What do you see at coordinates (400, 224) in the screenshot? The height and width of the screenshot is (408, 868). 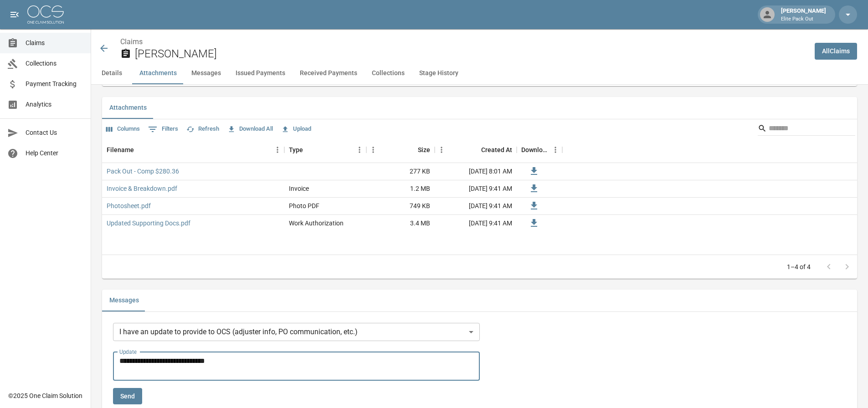 I see `div: 3.4 MB` at bounding box center [400, 224].